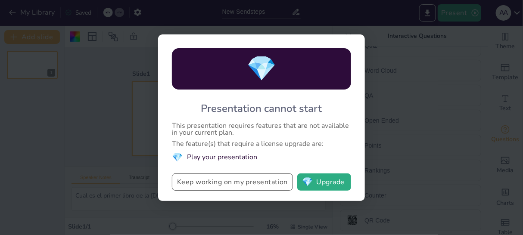  Describe the element at coordinates (324, 182) in the screenshot. I see `button: diamondUpgrade` at that location.